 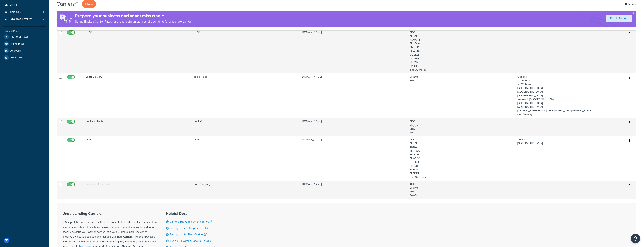 I want to click on li: Analytics, so click(x=25, y=51).